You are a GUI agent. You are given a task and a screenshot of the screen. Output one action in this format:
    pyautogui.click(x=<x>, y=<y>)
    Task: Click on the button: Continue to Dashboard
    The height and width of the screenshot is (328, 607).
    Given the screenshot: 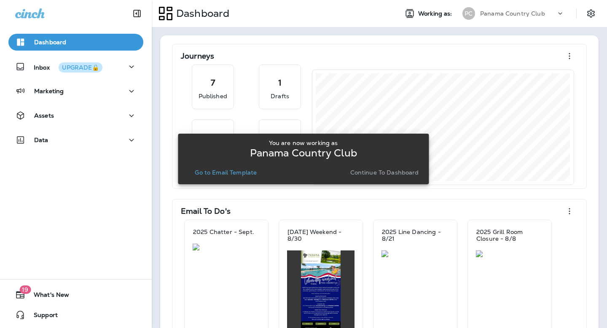 What is the action you would take?
    pyautogui.click(x=384, y=172)
    